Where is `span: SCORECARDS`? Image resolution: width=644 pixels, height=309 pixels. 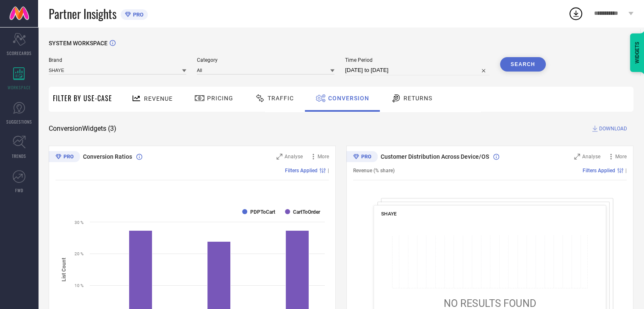
span: SCORECARDS is located at coordinates (19, 53).